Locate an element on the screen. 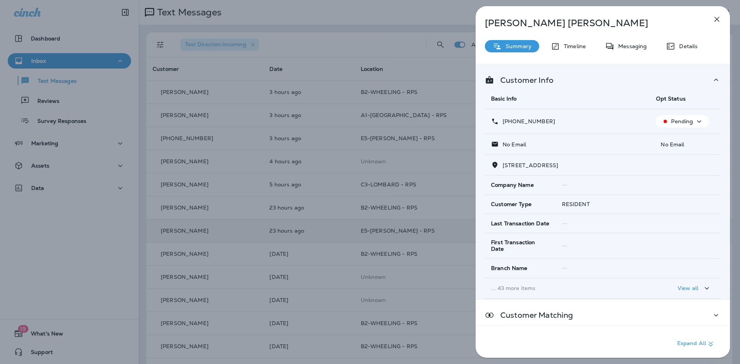 The height and width of the screenshot is (364, 740). p: Pending is located at coordinates (681, 121).